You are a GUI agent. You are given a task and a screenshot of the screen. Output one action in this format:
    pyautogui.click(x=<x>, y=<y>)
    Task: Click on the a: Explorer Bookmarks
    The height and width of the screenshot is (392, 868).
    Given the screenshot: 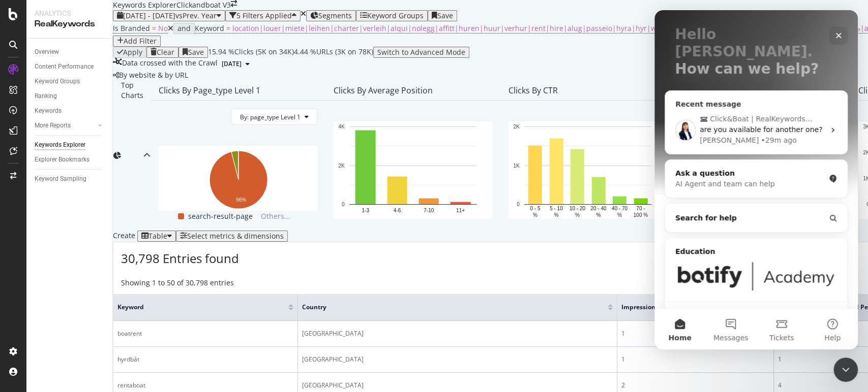 What is the action you would take?
    pyautogui.click(x=70, y=159)
    